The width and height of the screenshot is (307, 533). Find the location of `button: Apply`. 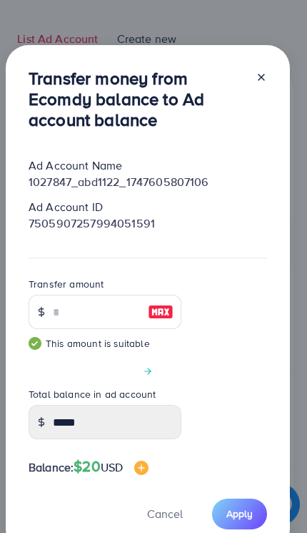

button: Apply is located at coordinates (240, 513).